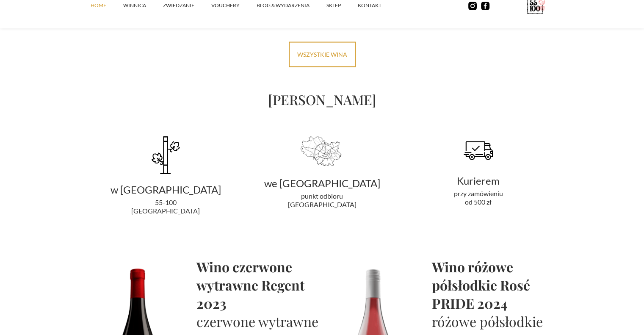 This screenshot has width=644, height=335. What do you see at coordinates (259, 320) in the screenshot?
I see `h1: czerwone wytrawne` at bounding box center [259, 320].